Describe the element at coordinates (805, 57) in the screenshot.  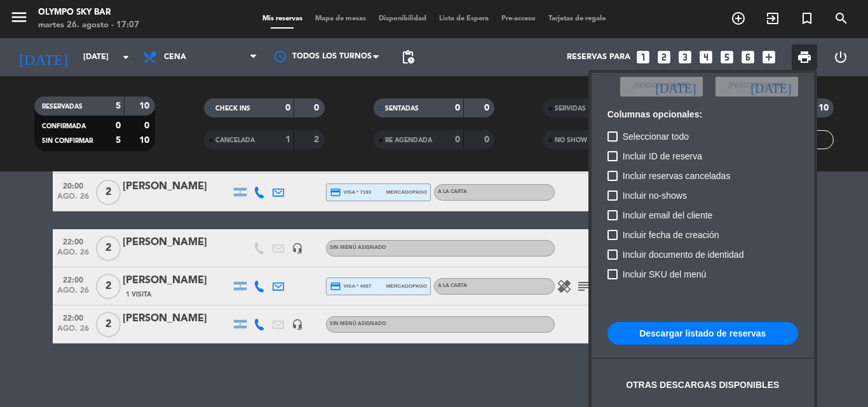
I see `span: print` at that location.